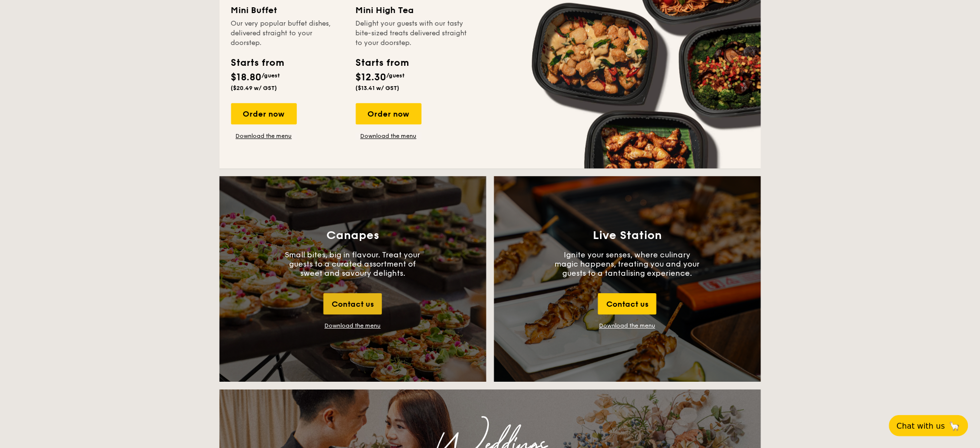 Image resolution: width=980 pixels, height=448 pixels. What do you see at coordinates (254, 88) in the screenshot?
I see `span: ($20.49 w/ GST)` at bounding box center [254, 88].